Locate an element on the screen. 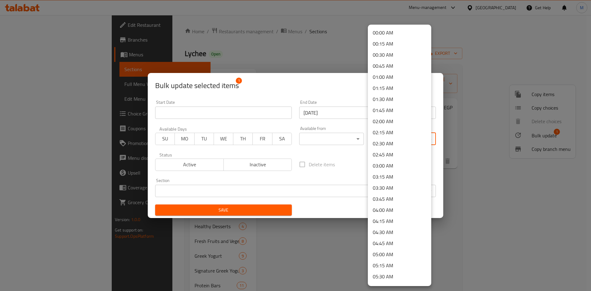 This screenshot has height=291, width=591. li: 05:15 AM is located at coordinates (400, 265).